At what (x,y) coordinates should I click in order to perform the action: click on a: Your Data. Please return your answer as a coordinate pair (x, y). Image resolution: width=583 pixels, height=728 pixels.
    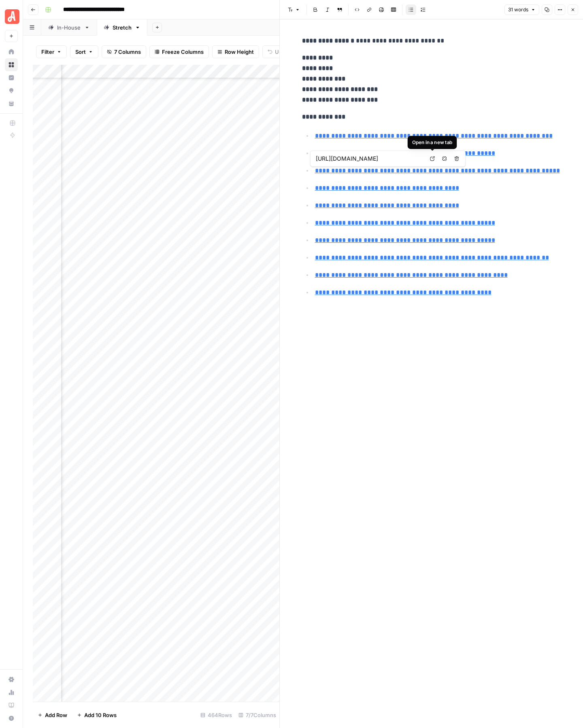
    Looking at the image, I should click on (11, 104).